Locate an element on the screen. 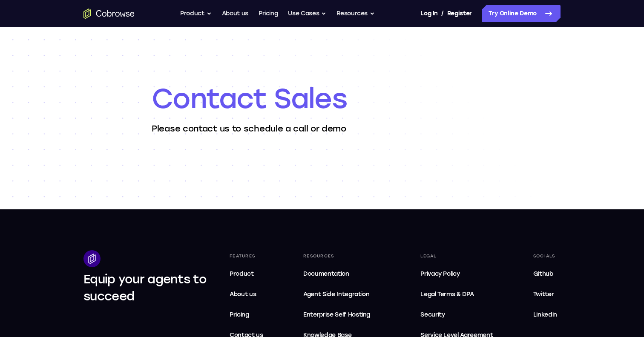 The image size is (644, 337). span: Pricing is located at coordinates (239, 315).